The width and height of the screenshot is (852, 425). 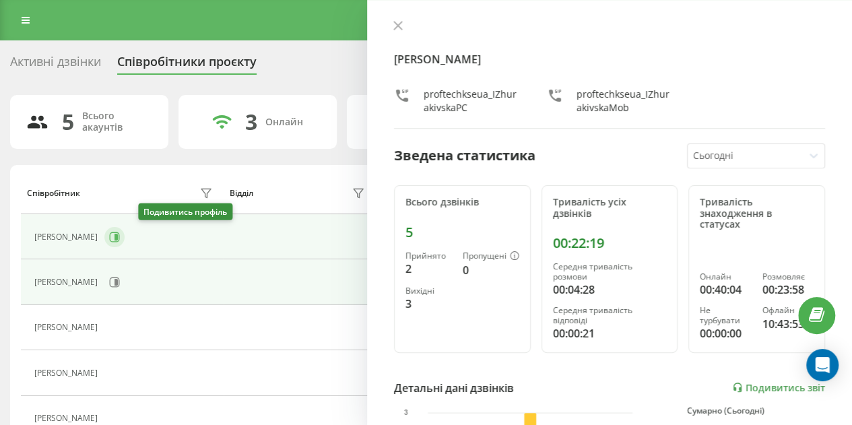 What do you see at coordinates (465, 156) in the screenshot?
I see `div: Зведена статистика` at bounding box center [465, 156].